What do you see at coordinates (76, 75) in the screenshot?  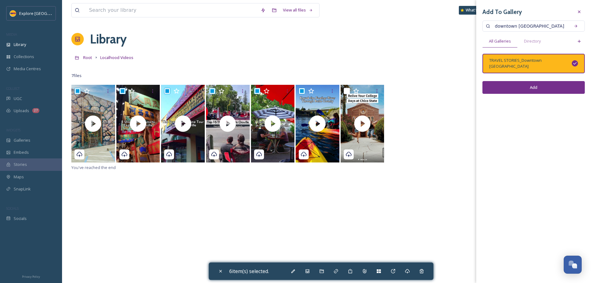 I see `span: 7 file s` at bounding box center [76, 75].